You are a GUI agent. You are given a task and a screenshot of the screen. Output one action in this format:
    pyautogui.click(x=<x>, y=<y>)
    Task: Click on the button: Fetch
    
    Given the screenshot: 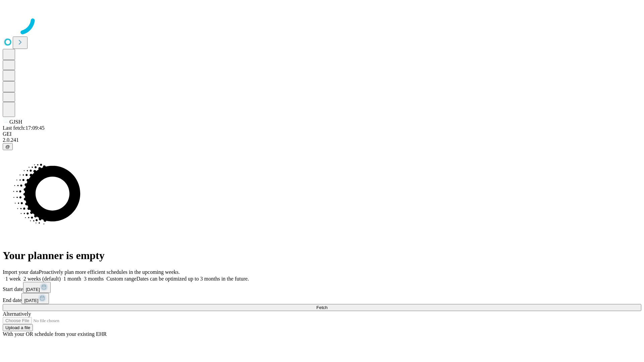 What is the action you would take?
    pyautogui.click(x=322, y=307)
    